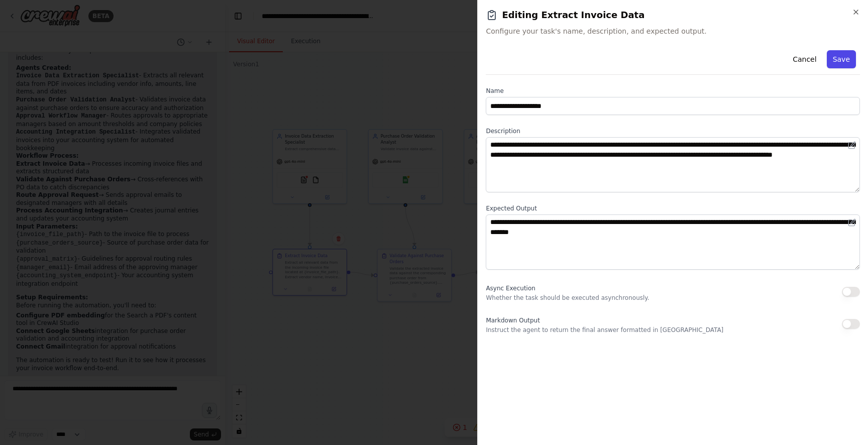  Describe the element at coordinates (673, 15) in the screenshot. I see `h2: Editing Extract Invoice Data` at that location.